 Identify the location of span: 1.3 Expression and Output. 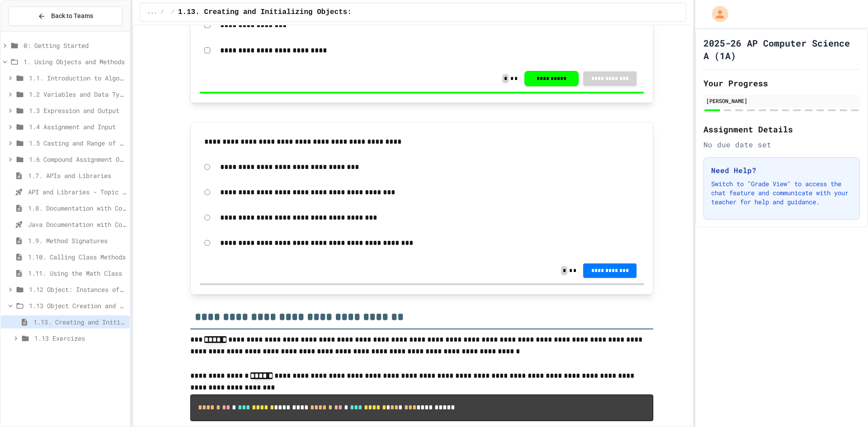
(77, 110).